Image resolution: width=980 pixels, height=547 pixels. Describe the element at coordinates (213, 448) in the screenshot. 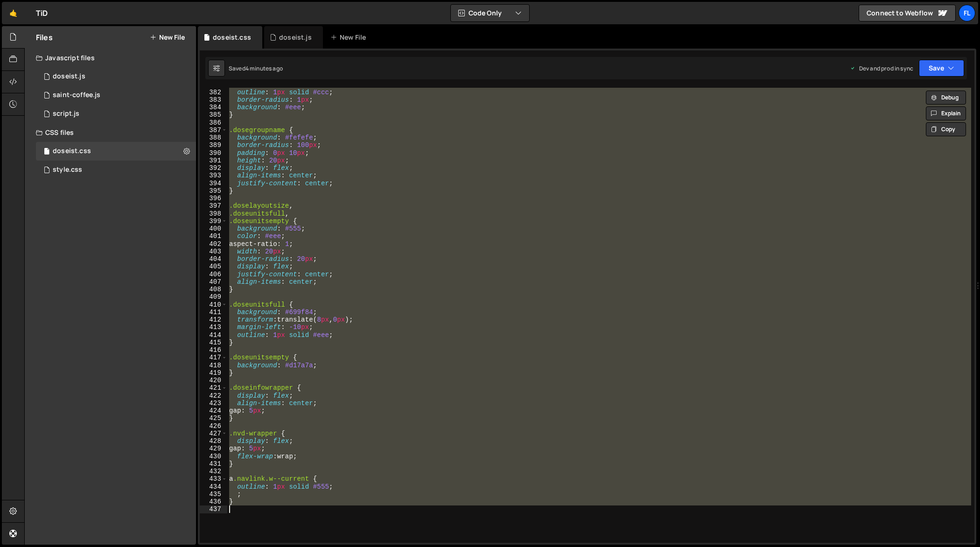

I see `div: 429` at that location.